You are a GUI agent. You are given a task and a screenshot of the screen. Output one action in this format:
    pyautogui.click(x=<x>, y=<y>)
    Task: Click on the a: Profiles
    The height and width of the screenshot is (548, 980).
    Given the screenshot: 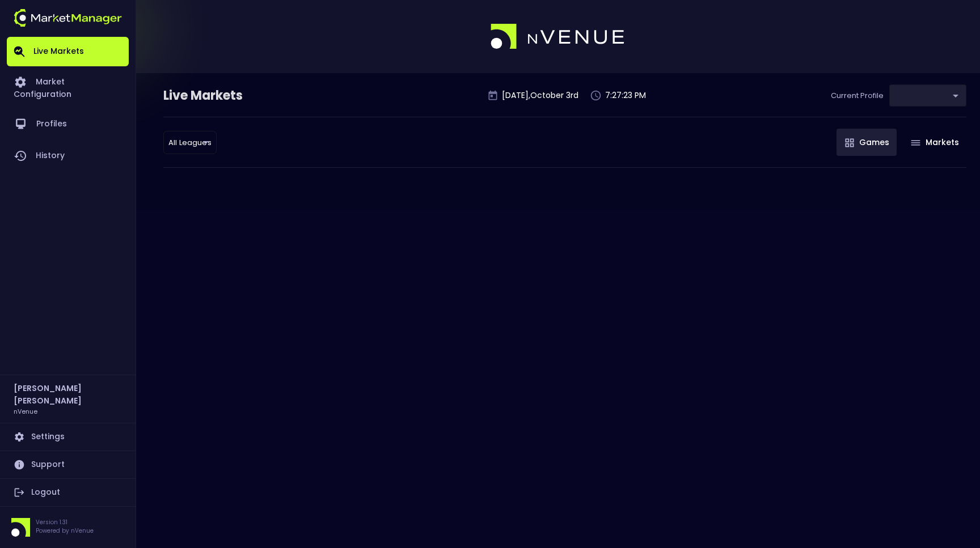 What is the action you would take?
    pyautogui.click(x=68, y=125)
    